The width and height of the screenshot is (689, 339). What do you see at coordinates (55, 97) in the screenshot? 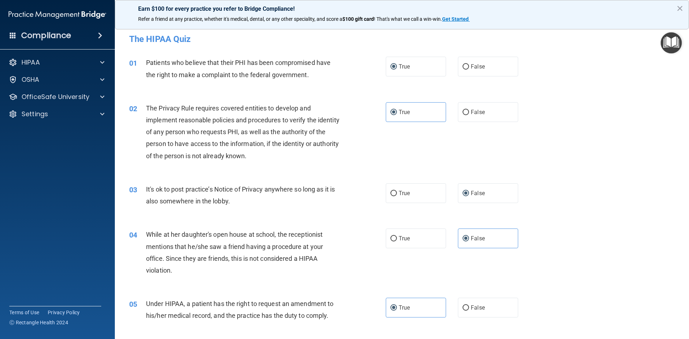
I see `p: OfficeSafe University` at bounding box center [55, 97].